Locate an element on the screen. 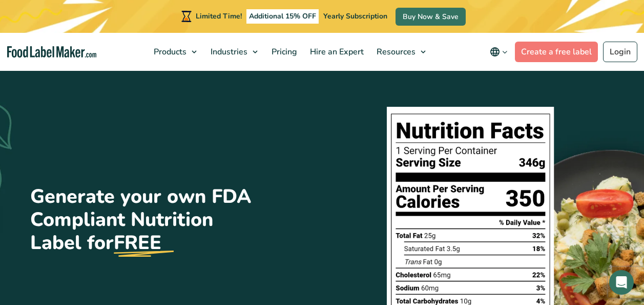  span: Limited Time! is located at coordinates (219, 16).